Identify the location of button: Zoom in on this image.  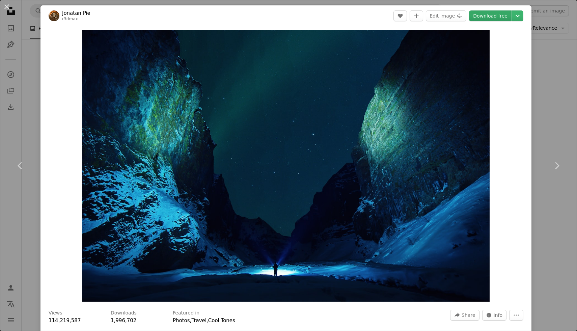
(286, 166).